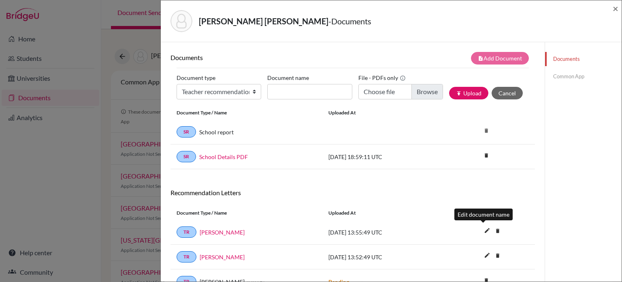 The image size is (622, 282). Describe the element at coordinates (507, 93) in the screenshot. I see `button: Cancel` at that location.